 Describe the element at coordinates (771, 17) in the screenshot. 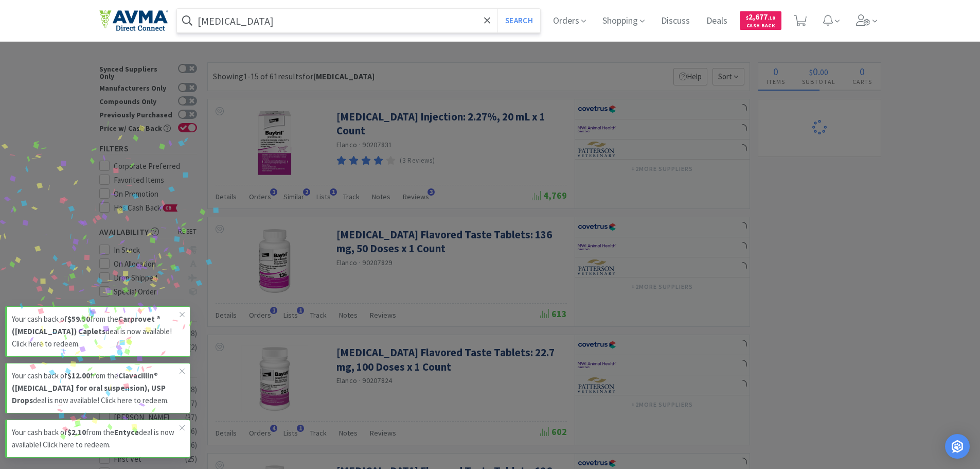

I see `span: . 18` at that location.